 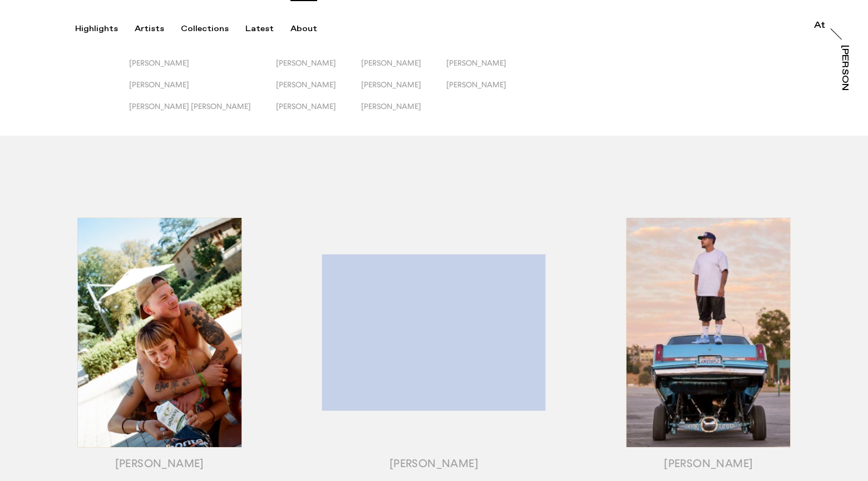 What do you see at coordinates (158, 29) in the screenshot?
I see `button: Artists` at bounding box center [158, 29].